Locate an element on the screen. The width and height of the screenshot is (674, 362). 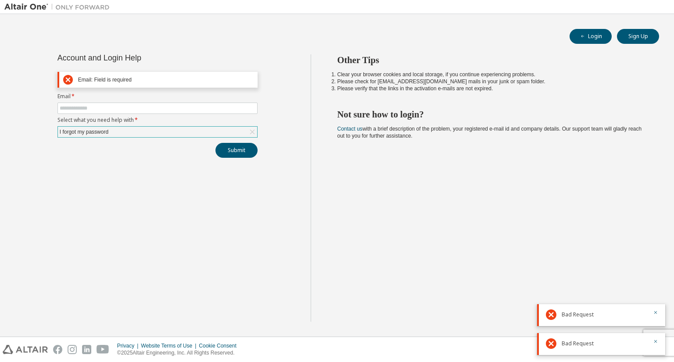
span: with a brief description of the problem, your registered e-mail id and company details. Our suppo... is located at coordinates (489, 132).